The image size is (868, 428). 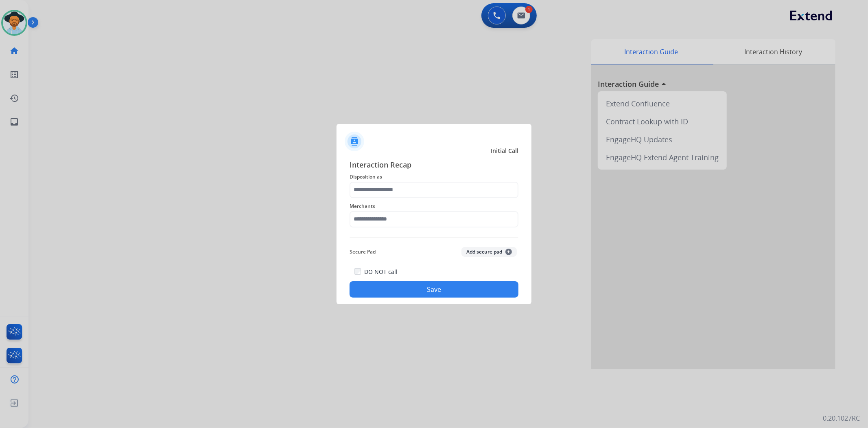 What do you see at coordinates (434, 237) in the screenshot?
I see `img: contact-recap-line.svg` at bounding box center [434, 237].